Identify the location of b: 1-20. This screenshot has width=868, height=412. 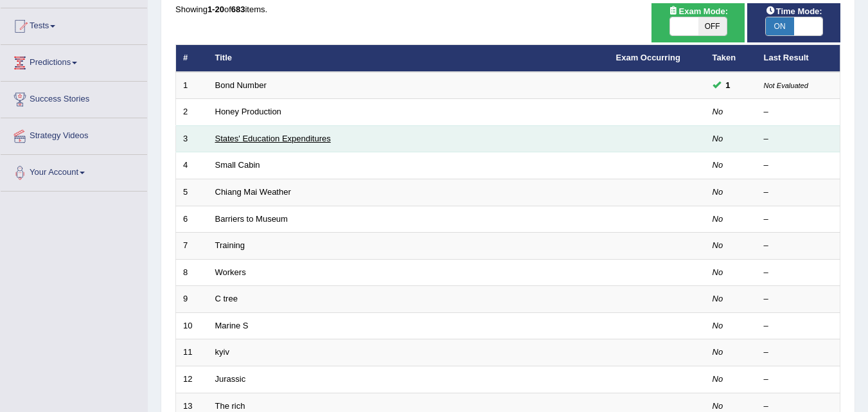
(215, 9).